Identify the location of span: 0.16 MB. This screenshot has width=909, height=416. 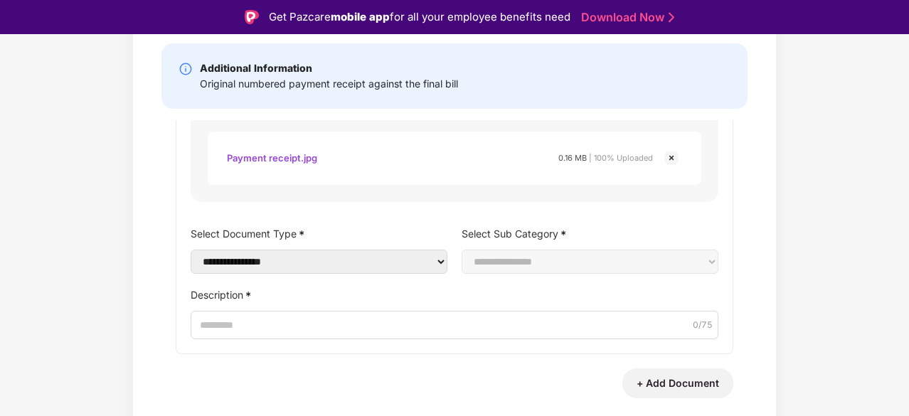
(572, 158).